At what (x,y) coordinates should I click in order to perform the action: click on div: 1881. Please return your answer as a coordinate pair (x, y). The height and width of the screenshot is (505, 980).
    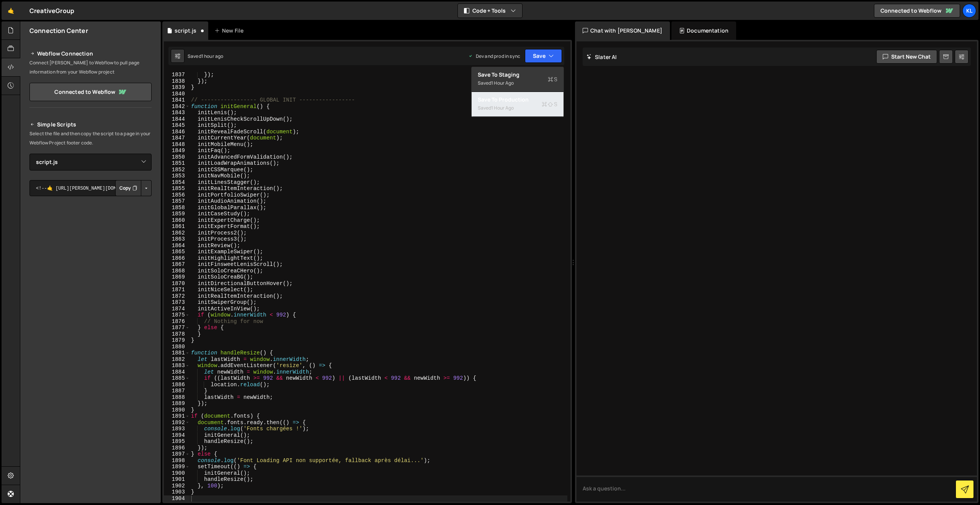
    Looking at the image, I should click on (177, 353).